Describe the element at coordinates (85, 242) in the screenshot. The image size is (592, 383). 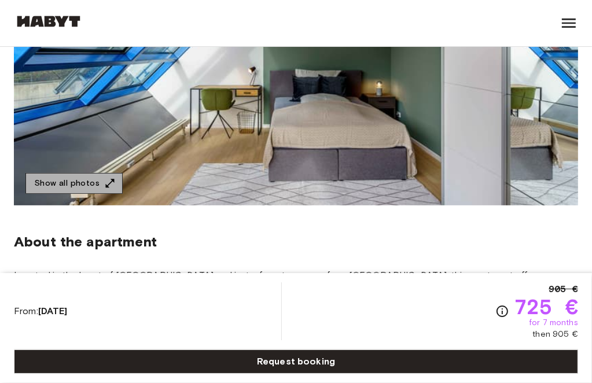
I see `span: About the apartment` at that location.